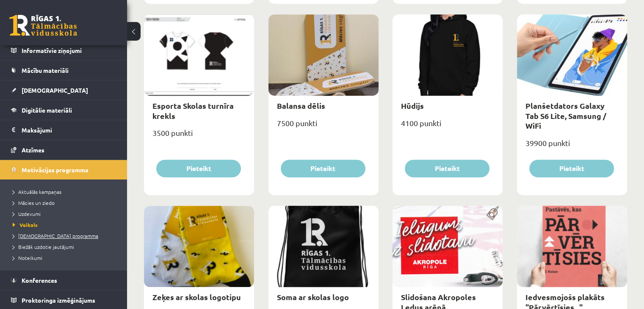 The image size is (644, 309). What do you see at coordinates (301, 105) in the screenshot?
I see `a: Balansa dēlis` at bounding box center [301, 105].